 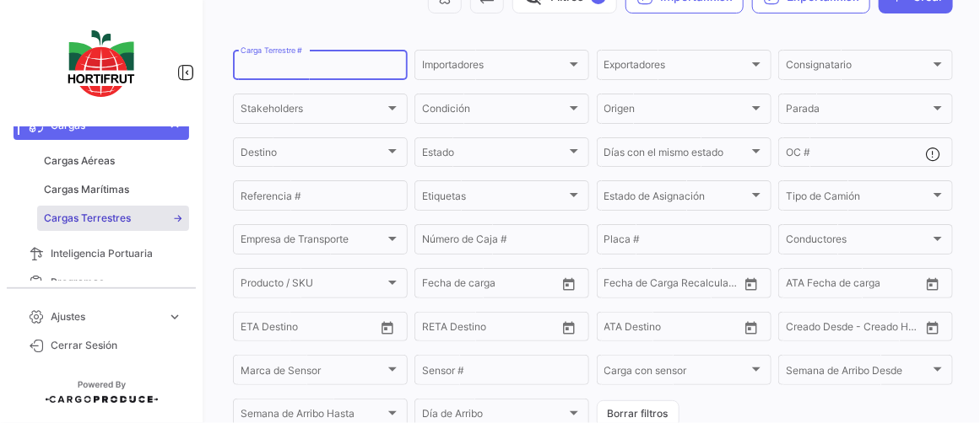 What do you see at coordinates (116, 254) in the screenshot?
I see `span: Inteligencia Portuaria` at bounding box center [116, 254].